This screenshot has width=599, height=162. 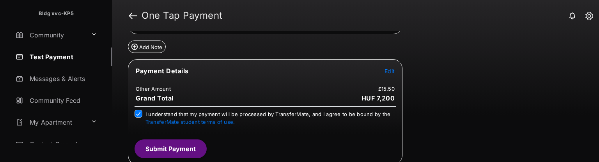 What do you see at coordinates (182, 16) in the screenshot?
I see `strong: One Tap Payment` at bounding box center [182, 16].